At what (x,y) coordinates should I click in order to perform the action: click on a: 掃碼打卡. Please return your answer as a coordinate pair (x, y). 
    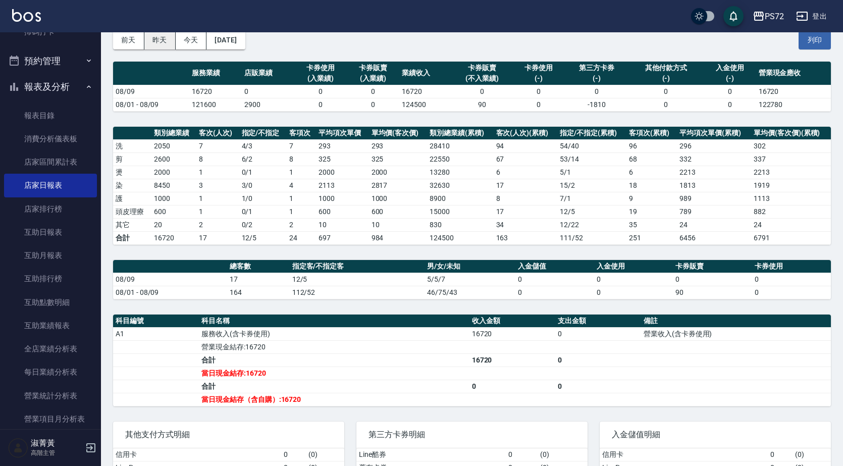
    Looking at the image, I should click on (51, 32).